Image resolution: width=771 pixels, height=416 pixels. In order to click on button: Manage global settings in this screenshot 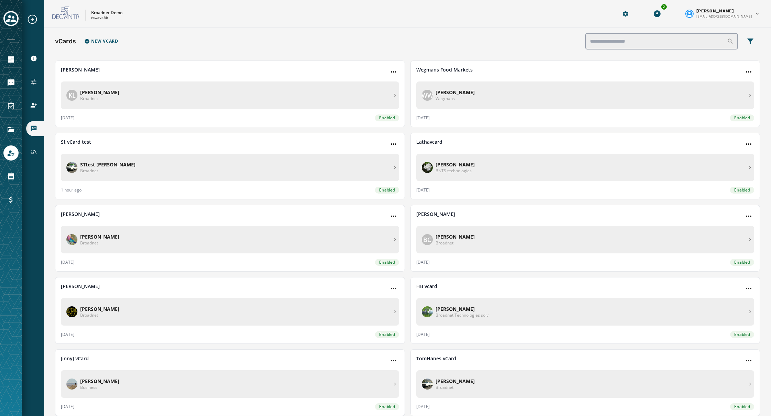, I will do `click(626, 14)`.